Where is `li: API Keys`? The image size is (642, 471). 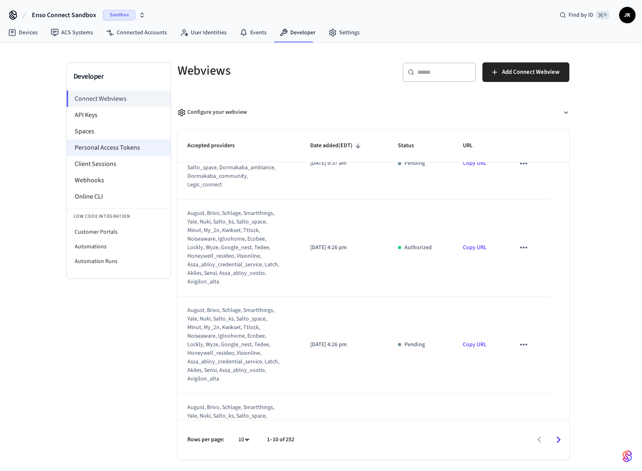
li: API Keys is located at coordinates (119, 115).